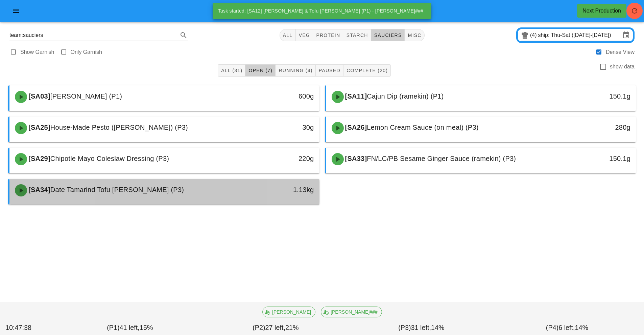 This screenshot has height=335, width=644. I want to click on label: Dense View, so click(620, 52).